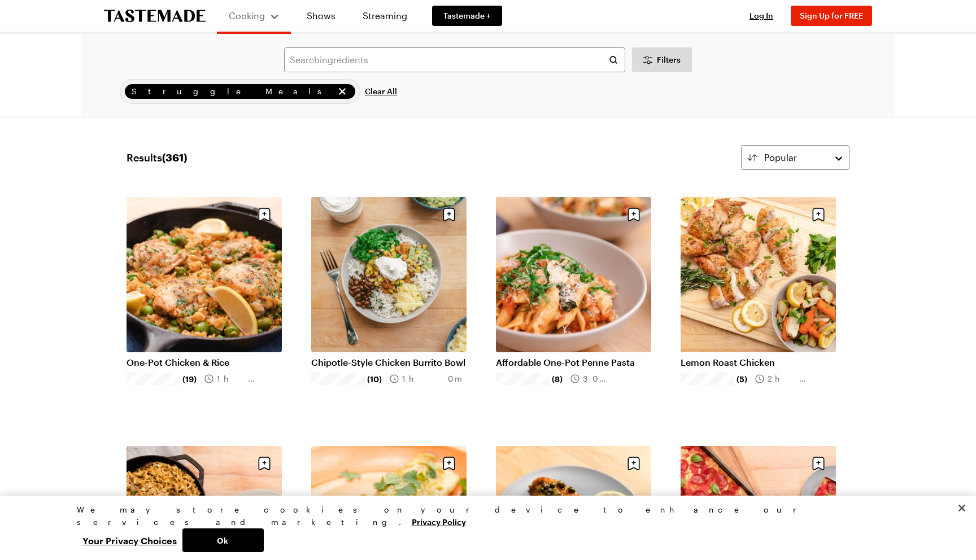  Describe the element at coordinates (156, 158) in the screenshot. I see `span: Results` at that location.